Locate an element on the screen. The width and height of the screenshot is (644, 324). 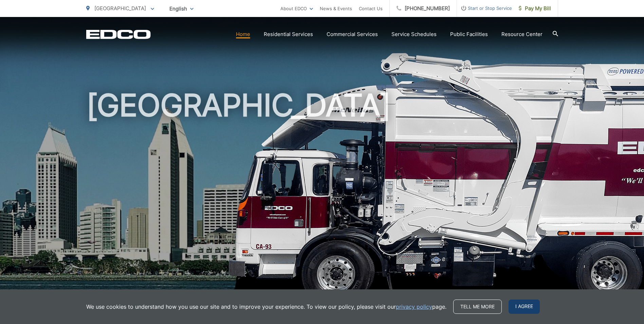
a: About EDCO is located at coordinates (297, 9).